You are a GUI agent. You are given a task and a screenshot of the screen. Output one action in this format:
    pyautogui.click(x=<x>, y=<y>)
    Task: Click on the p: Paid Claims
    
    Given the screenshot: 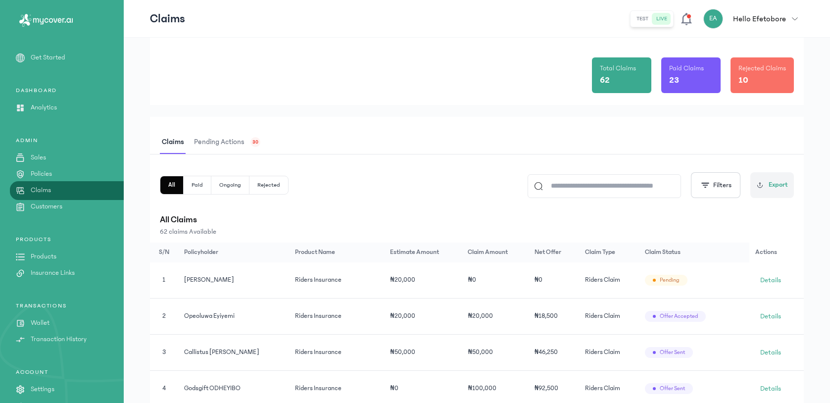 What is the action you would take?
    pyautogui.click(x=686, y=68)
    